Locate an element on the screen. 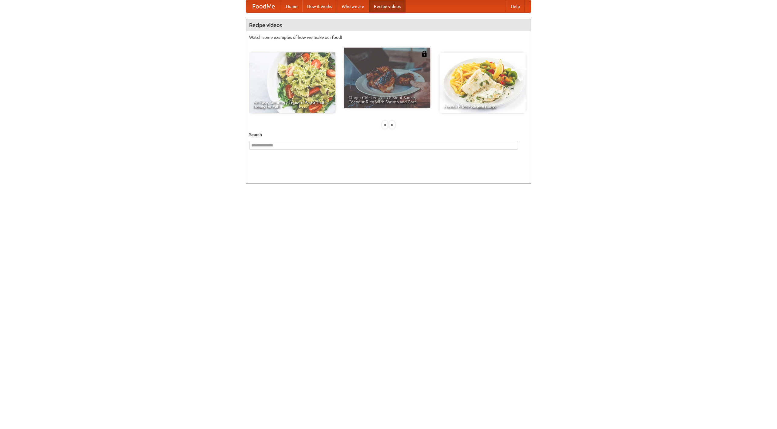  img: 483408.png is located at coordinates (424, 54).